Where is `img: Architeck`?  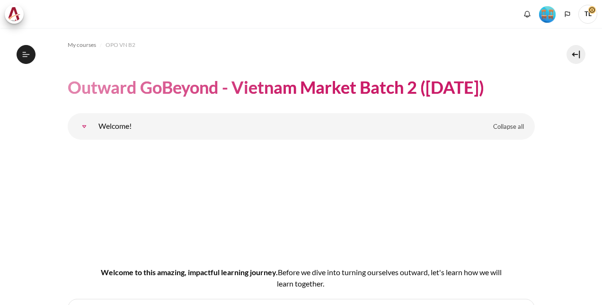
img: Architeck is located at coordinates (14, 14).